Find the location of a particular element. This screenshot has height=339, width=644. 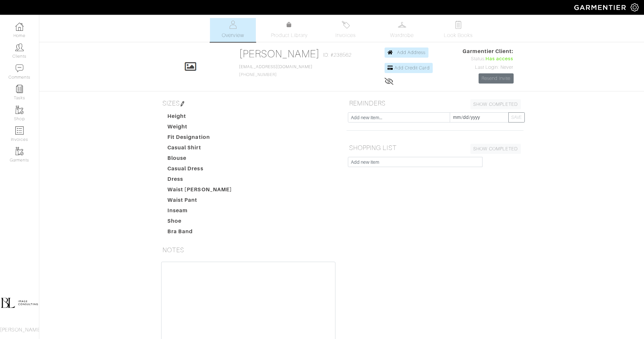

img: reminder-icon-8004d30b9f0a5d33ae49ab947aed9ed385cf756f9e5892f1edd6e32f2345188e.png is located at coordinates (19, 89).